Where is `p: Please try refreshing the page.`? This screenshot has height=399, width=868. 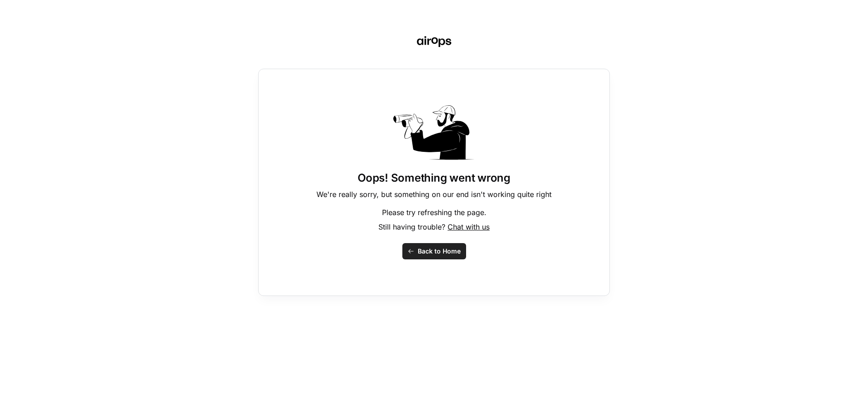 p: Please try refreshing the page. is located at coordinates (434, 213).